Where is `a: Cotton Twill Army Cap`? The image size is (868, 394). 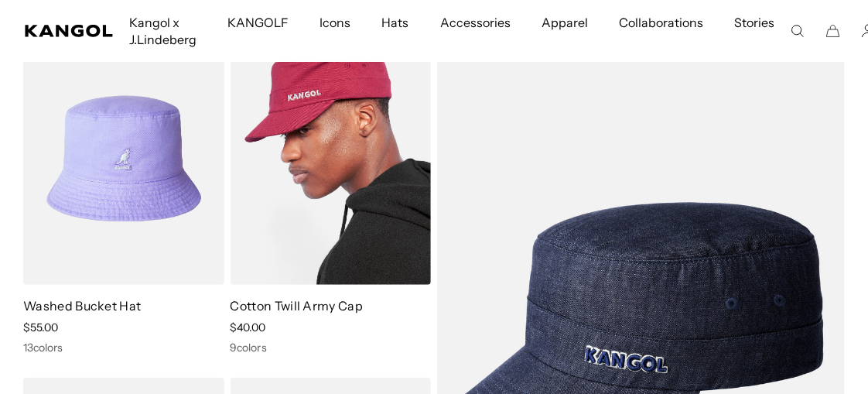
a: Cotton Twill Army Cap is located at coordinates (297, 306).